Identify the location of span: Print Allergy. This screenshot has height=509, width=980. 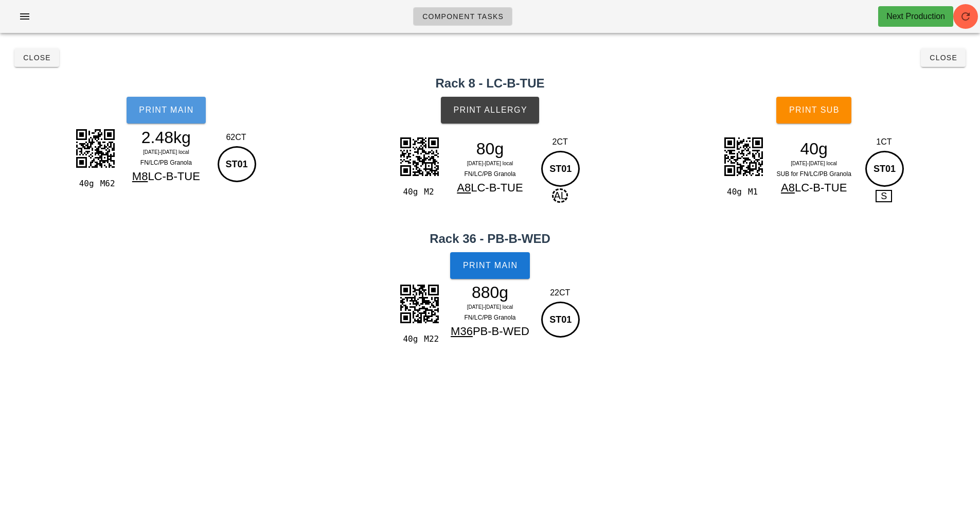
(490, 110).